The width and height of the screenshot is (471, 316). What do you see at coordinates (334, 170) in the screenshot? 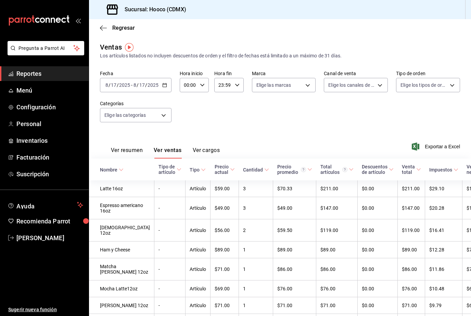
I see `div: Total artículos` at bounding box center [334, 170].